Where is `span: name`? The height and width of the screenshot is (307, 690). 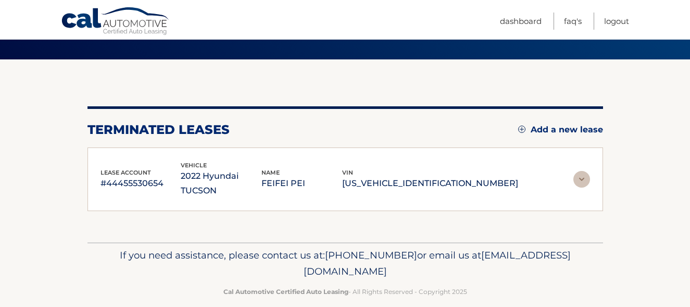 span: name is located at coordinates (270, 172).